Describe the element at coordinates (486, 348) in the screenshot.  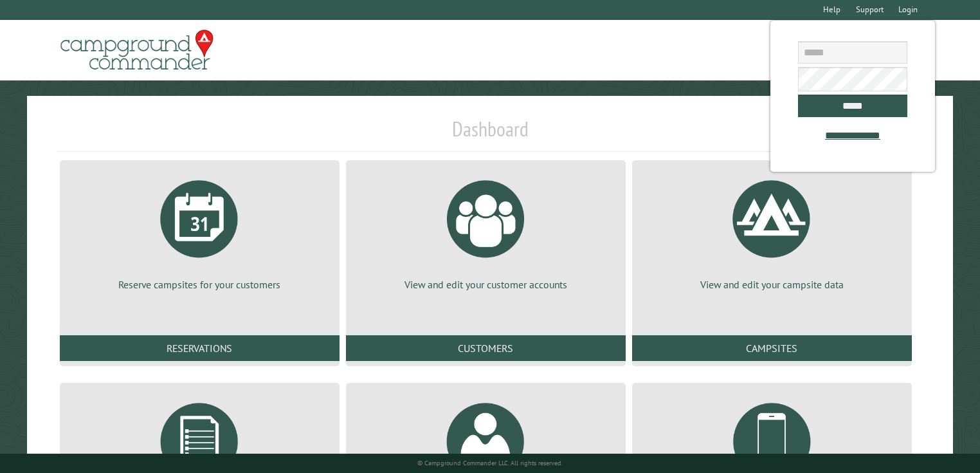
I see `a: Customers` at that location.